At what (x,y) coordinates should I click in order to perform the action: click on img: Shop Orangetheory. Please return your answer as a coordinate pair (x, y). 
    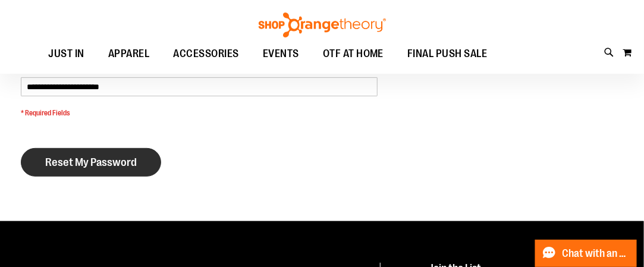
    Looking at the image, I should click on (322, 25).